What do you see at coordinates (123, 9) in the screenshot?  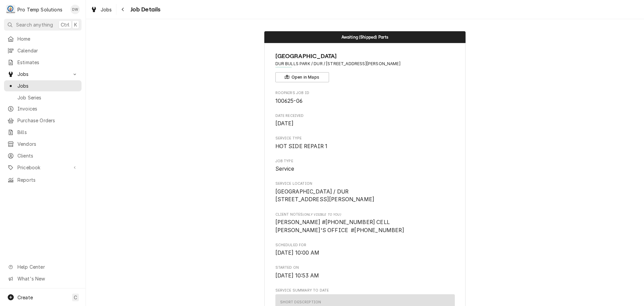 I see `button: Navigate back` at bounding box center [123, 9].